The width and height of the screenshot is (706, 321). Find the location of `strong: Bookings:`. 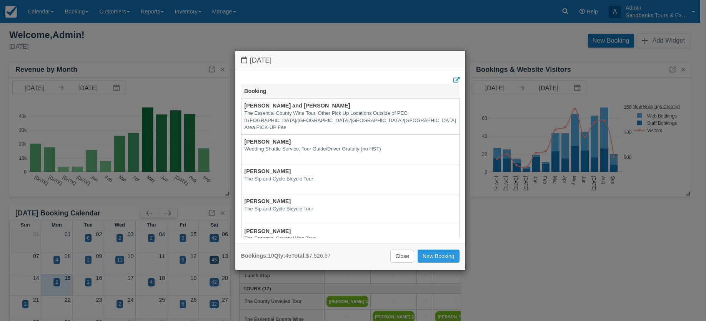

strong: Bookings: is located at coordinates (255, 256).